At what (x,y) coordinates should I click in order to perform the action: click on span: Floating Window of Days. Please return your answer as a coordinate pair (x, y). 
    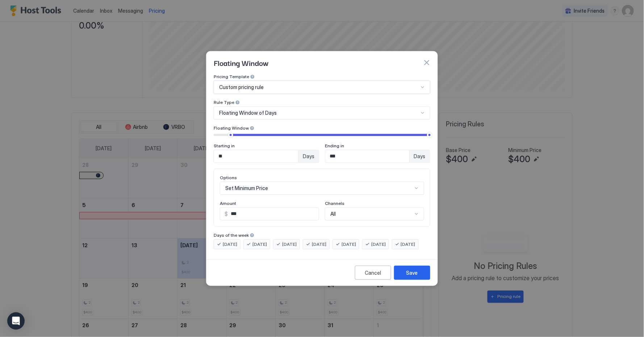
    Looking at the image, I should click on (248, 113).